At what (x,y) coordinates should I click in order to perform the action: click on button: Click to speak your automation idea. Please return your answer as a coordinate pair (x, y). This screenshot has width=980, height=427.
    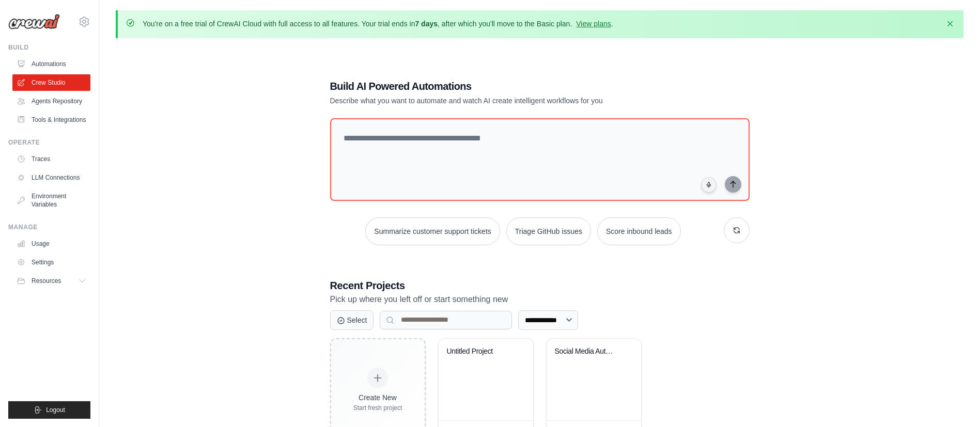
    Looking at the image, I should click on (709, 185).